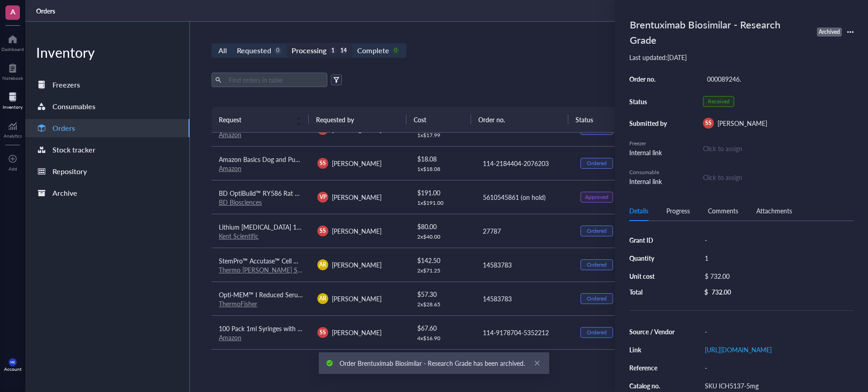 The width and height of the screenshot is (868, 392). Describe the element at coordinates (343, 50) in the screenshot. I see `div: 14` at that location.